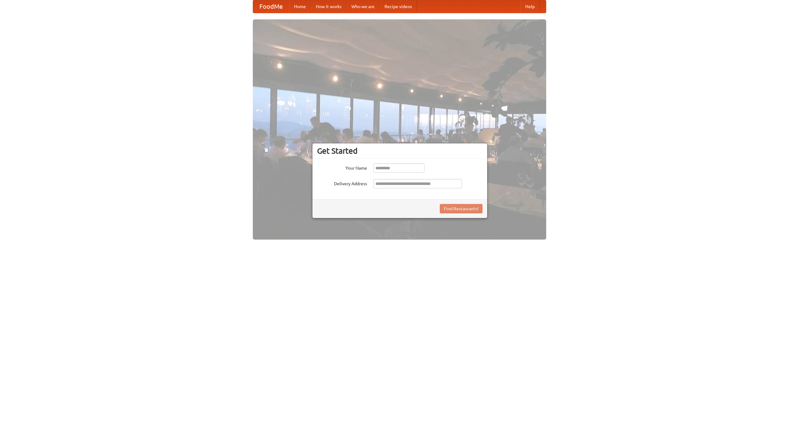 The image size is (799, 442). I want to click on label: Delivery Address, so click(342, 183).